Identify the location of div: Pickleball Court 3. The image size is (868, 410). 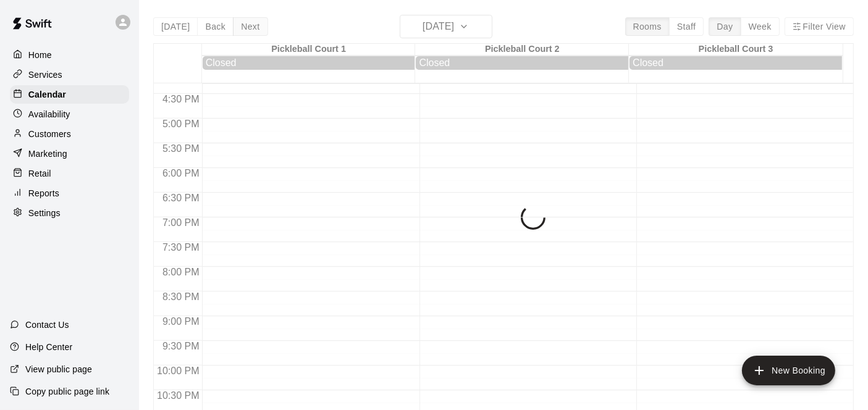
(736, 50).